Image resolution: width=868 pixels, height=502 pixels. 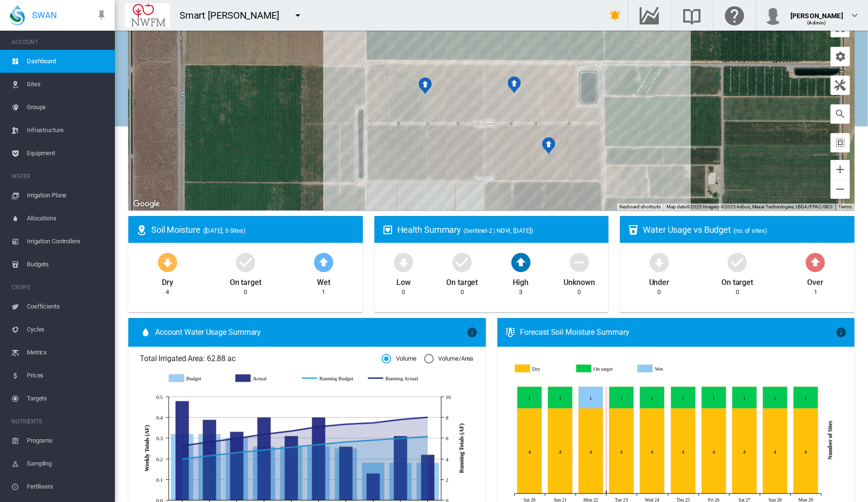 What do you see at coordinates (237, 469) in the screenshot?
I see `g: Budget Aug 4 0.3` at bounding box center [237, 469].